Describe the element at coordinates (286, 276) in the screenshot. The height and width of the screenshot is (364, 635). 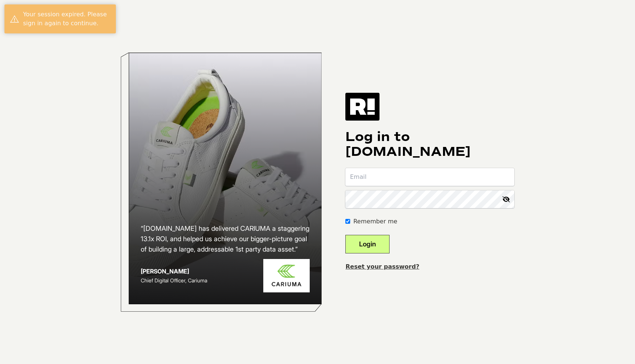
I see `img: Cariuma` at that location.